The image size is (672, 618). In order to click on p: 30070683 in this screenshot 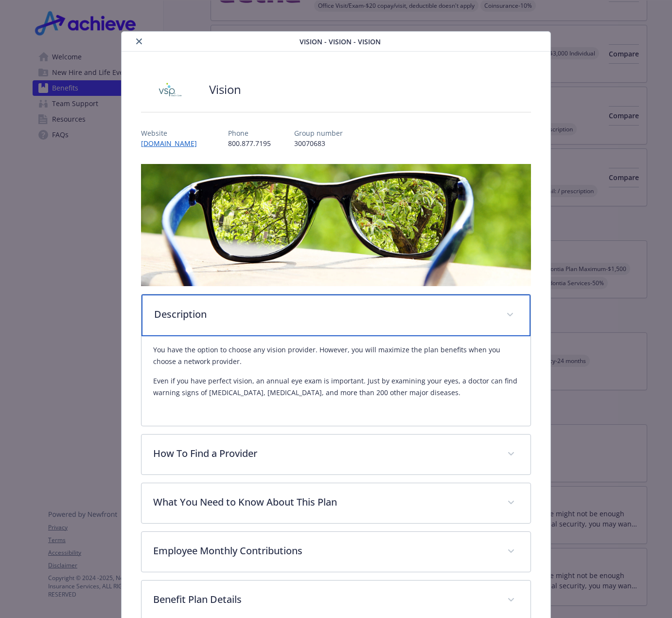, I will do `click(319, 143)`.